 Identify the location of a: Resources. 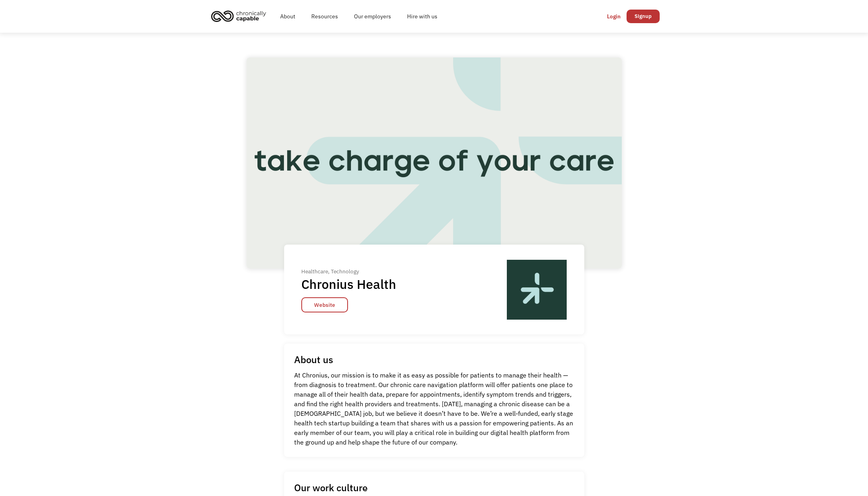
(324, 16).